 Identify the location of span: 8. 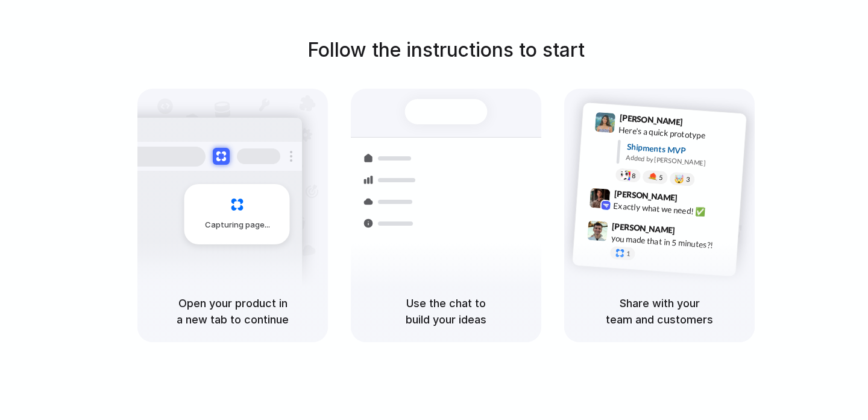
(633, 175).